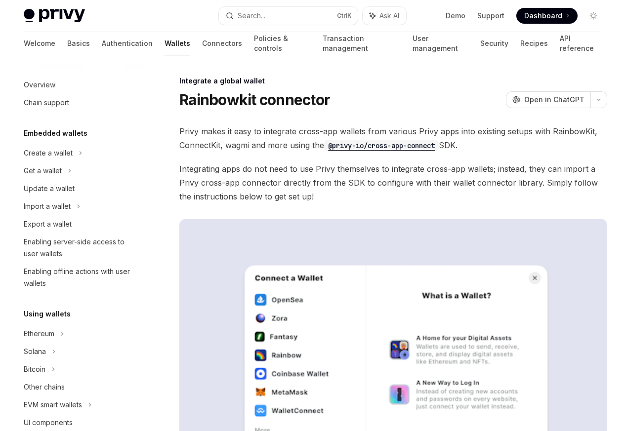 This screenshot has height=431, width=625. Describe the element at coordinates (54, 16) in the screenshot. I see `img: light logo` at that location.